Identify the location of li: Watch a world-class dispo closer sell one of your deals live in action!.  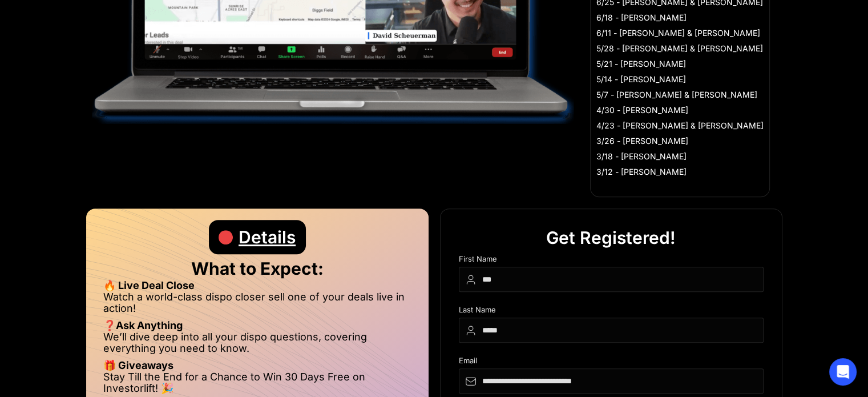
(257, 305).